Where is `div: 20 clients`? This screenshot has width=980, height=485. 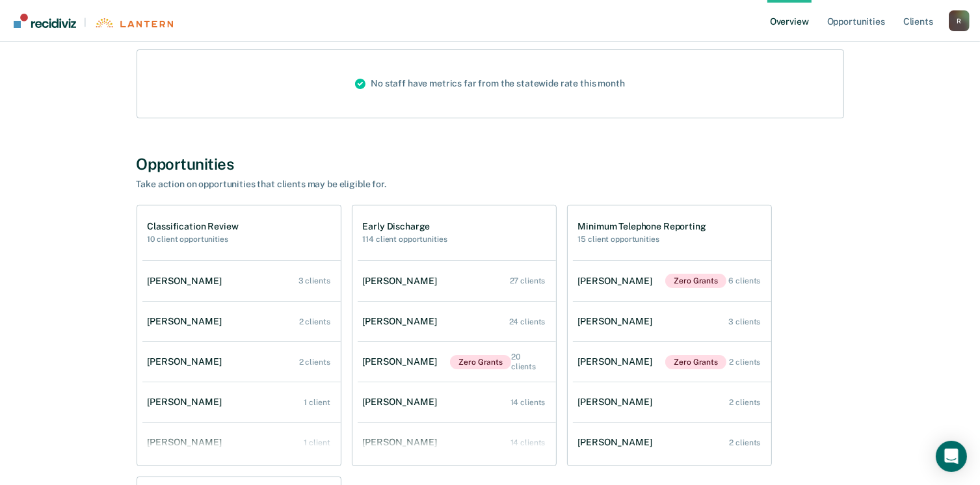
div: 20 clients is located at coordinates (528, 361).